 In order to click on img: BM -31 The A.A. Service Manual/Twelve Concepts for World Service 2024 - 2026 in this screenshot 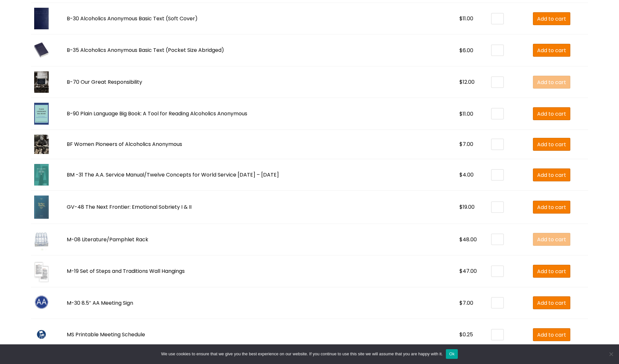, I will do `click(41, 175)`.